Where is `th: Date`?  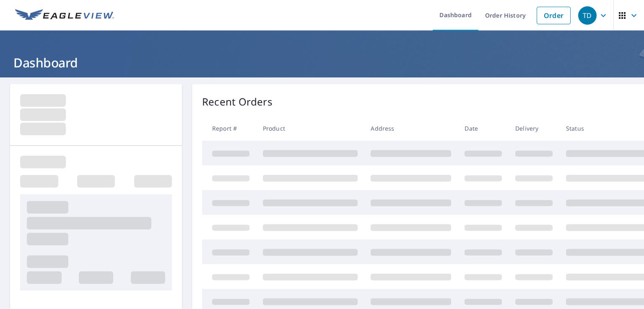 th: Date is located at coordinates (483, 128).